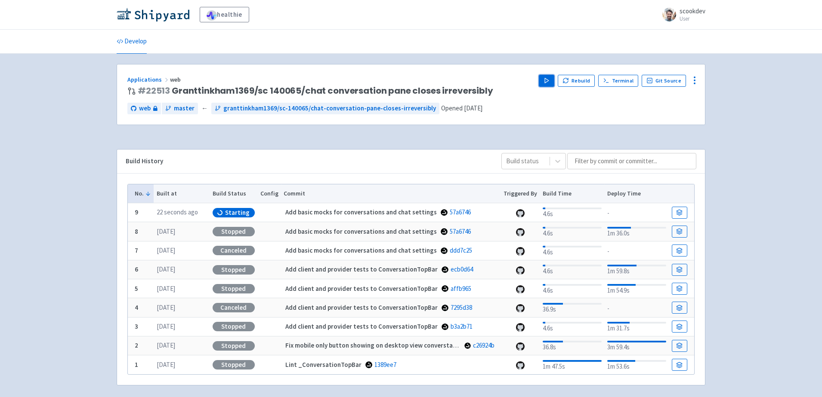 The width and height of the screenshot is (822, 397). I want to click on div: Build History, so click(306, 161).